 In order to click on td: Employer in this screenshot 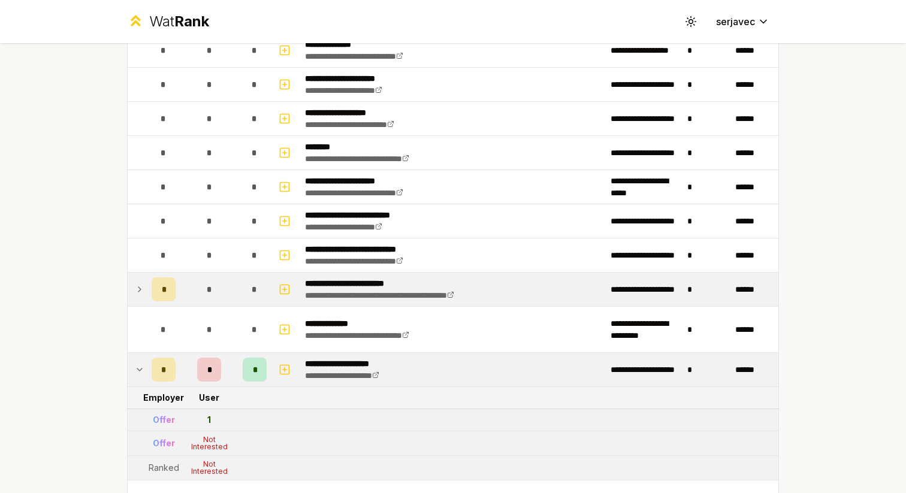, I will do `click(164, 398)`.